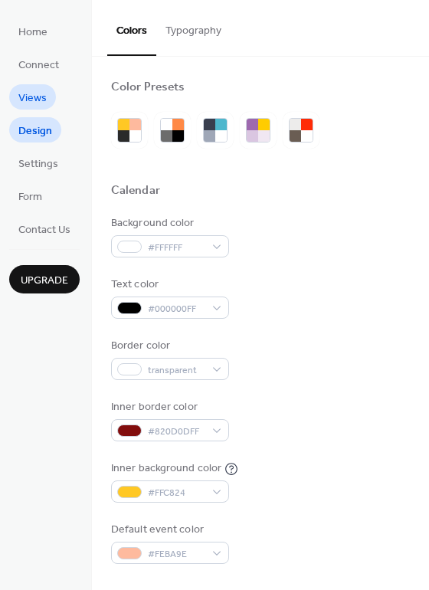 This screenshot has width=429, height=590. What do you see at coordinates (176, 247) in the screenshot?
I see `span: #FFFFFF` at bounding box center [176, 247].